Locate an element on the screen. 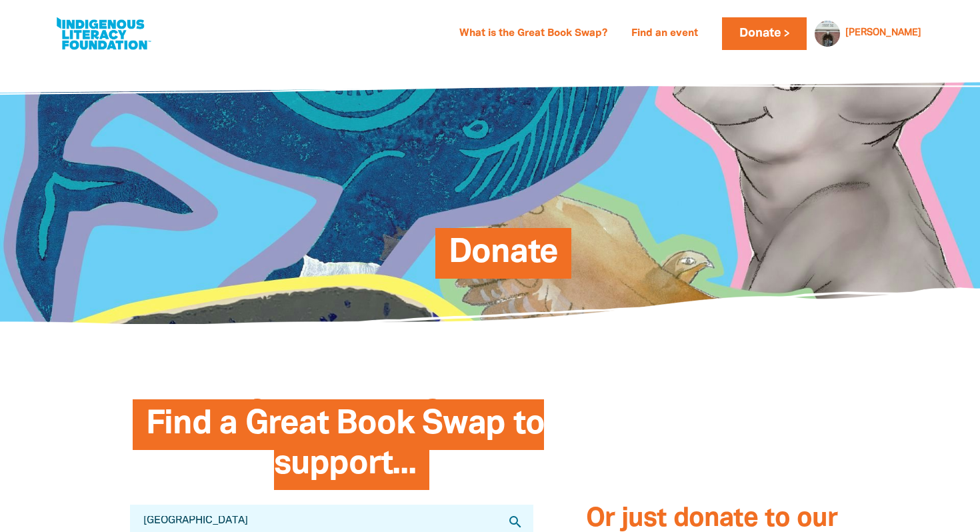 This screenshot has height=532, width=980. a: What is the Great Book Swap? is located at coordinates (533, 34).